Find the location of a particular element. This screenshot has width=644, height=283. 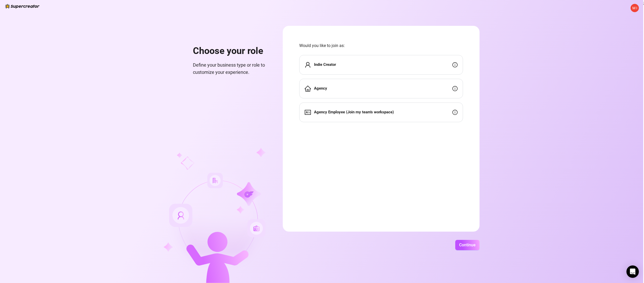

div: Open Intercom Messenger is located at coordinates (632, 271).